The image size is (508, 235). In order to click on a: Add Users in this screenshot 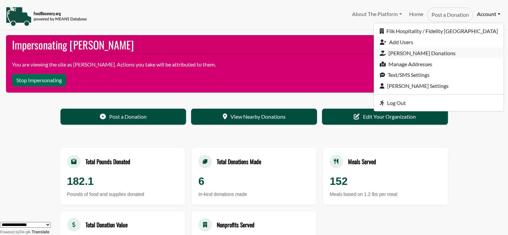, I will do `click(439, 42)`.